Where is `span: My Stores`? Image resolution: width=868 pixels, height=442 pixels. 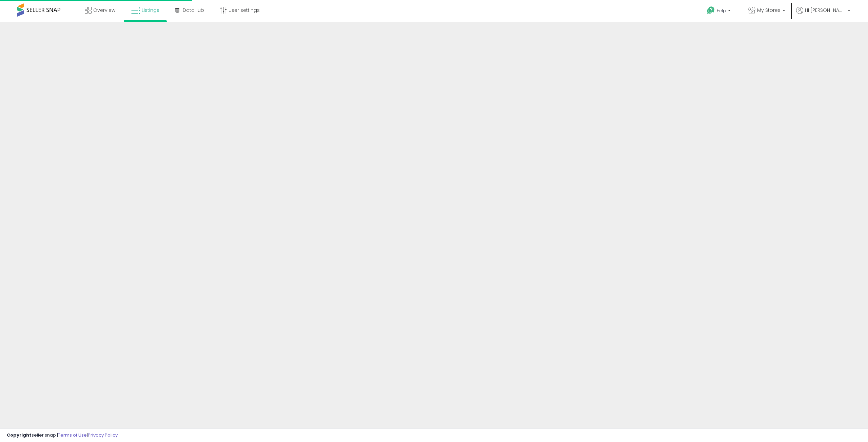 span: My Stores is located at coordinates (769, 10).